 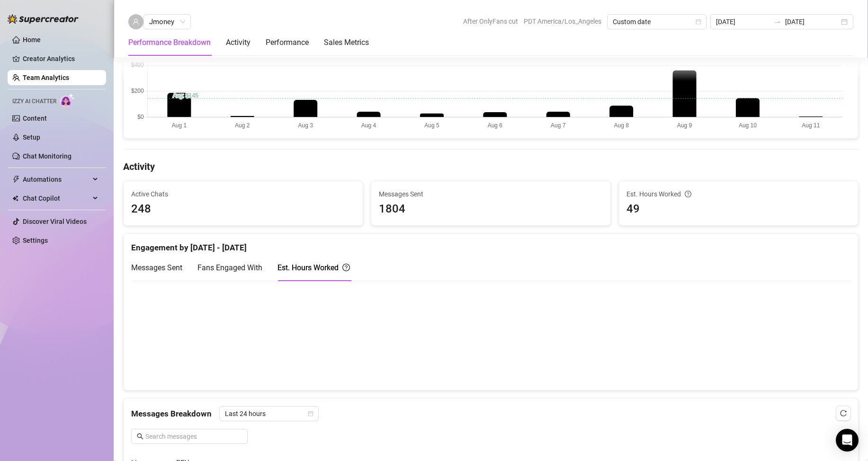 I want to click on a: Discover Viral Videos, so click(x=54, y=222).